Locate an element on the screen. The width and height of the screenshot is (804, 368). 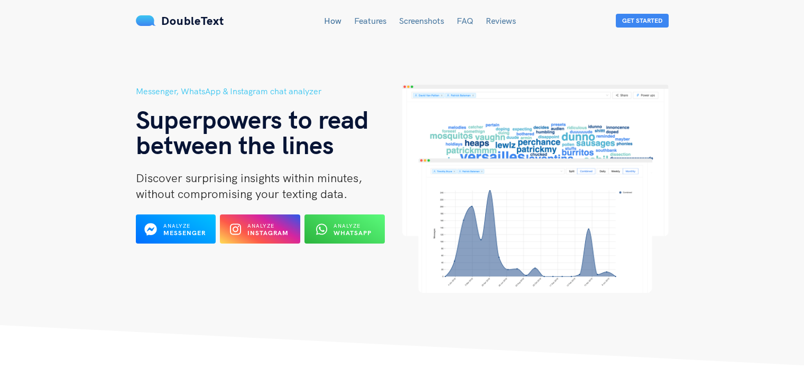
b: Messenger is located at coordinates (185, 232).